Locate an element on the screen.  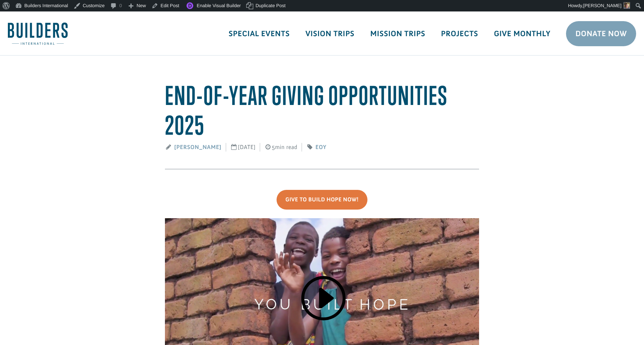
a: EOY is located at coordinates (321, 147).